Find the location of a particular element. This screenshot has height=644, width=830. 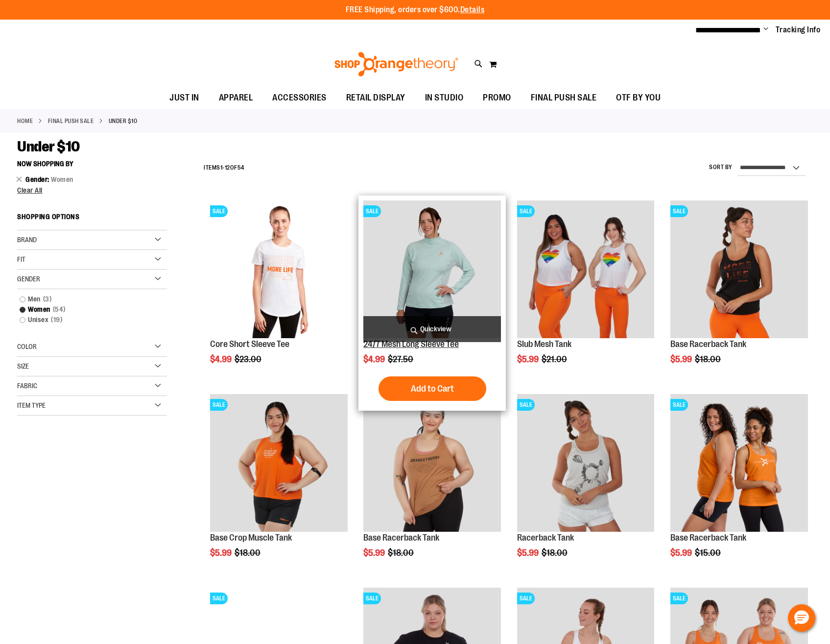

span: JUST IN is located at coordinates (185, 98).